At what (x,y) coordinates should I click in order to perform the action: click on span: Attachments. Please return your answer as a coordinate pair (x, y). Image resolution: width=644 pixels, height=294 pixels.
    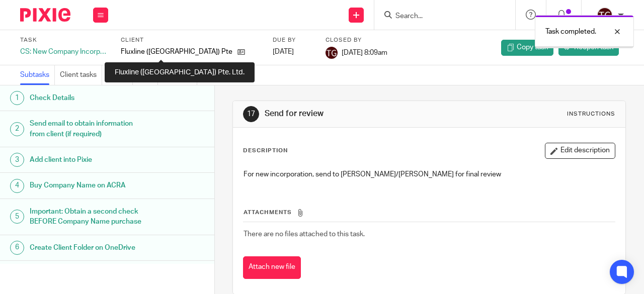
    Looking at the image, I should click on (268, 212).